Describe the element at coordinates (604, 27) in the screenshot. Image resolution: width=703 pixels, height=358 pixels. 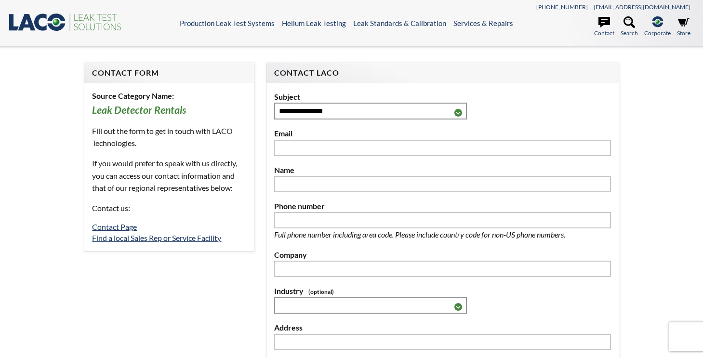
I see `a: Contact` at that location.